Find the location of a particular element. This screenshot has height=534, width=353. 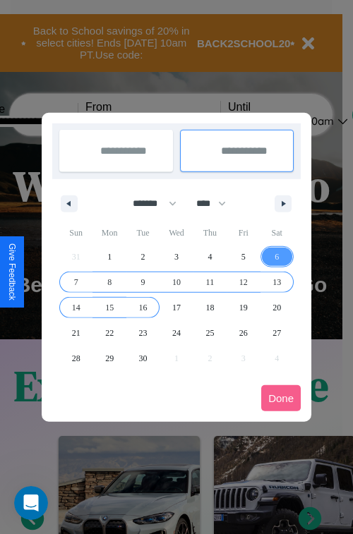

button: 19 is located at coordinates (243, 308).